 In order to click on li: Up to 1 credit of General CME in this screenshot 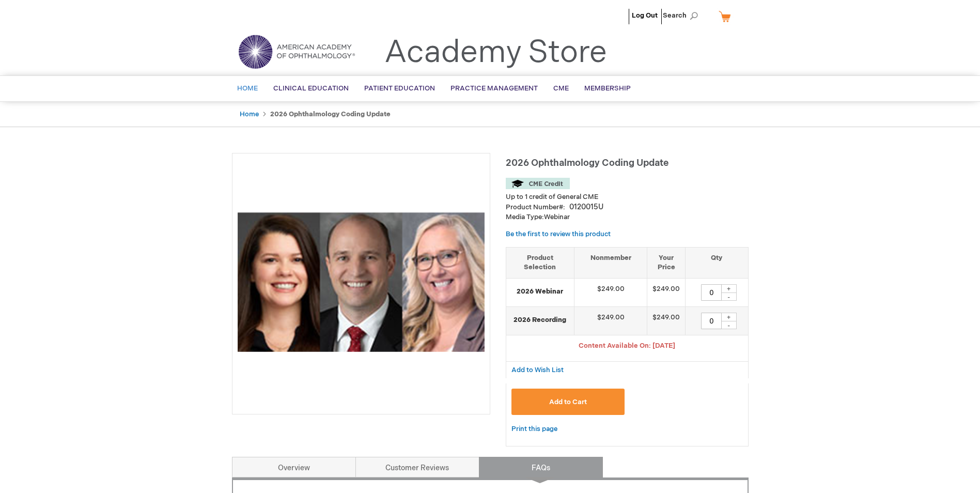, I will do `click(627, 197)`.